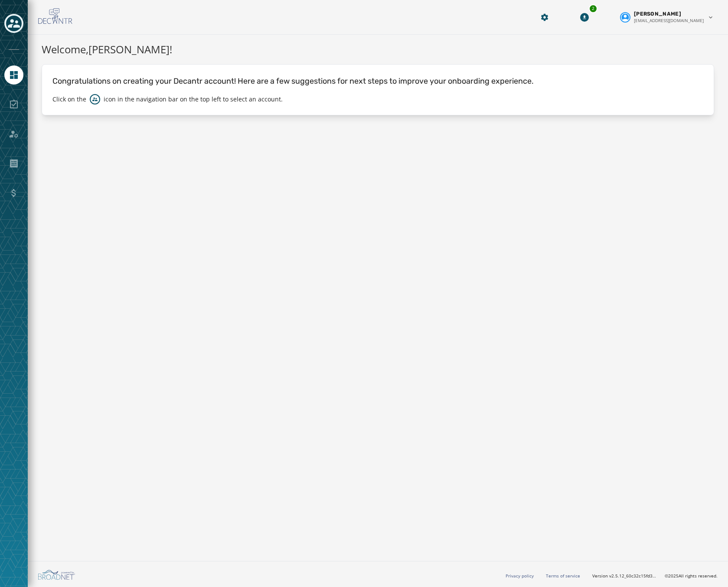 The width and height of the screenshot is (728, 587). Describe the element at coordinates (193, 99) in the screenshot. I see `p: icon in the navigation bar on the top left to select an account.` at that location.